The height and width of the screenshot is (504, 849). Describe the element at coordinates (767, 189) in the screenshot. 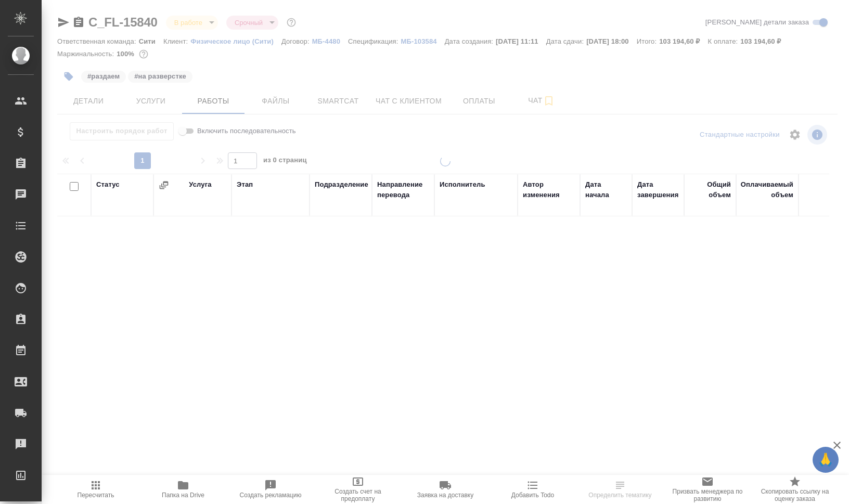

I see `div: Оплачиваемый объем` at that location.